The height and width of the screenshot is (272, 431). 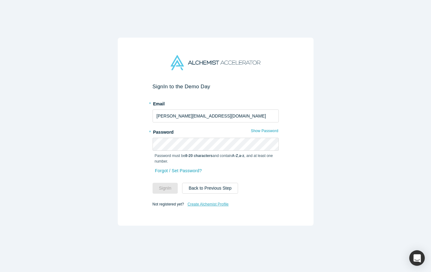 What do you see at coordinates (241, 156) in the screenshot?
I see `strong: a-z` at bounding box center [241, 156].